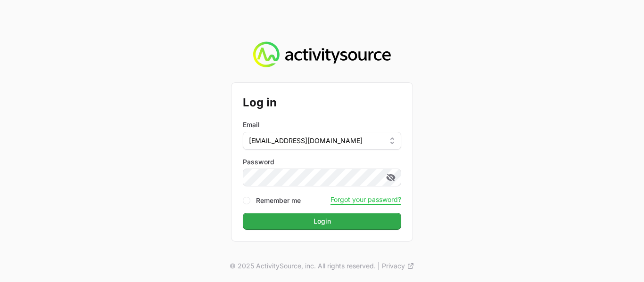 This screenshot has height=282, width=644. What do you see at coordinates (366, 200) in the screenshot?
I see `button: Forgot your password?` at bounding box center [366, 200].